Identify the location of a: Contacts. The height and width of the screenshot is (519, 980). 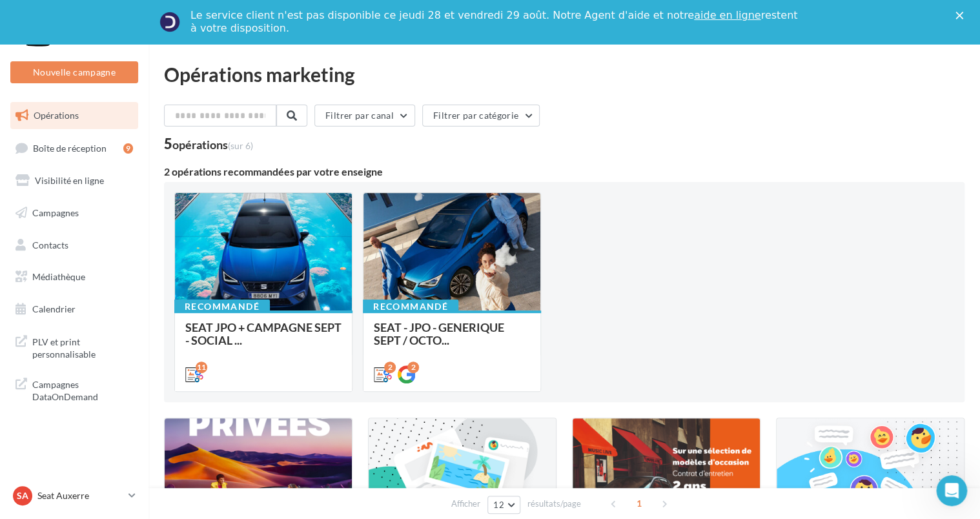
(75, 245).